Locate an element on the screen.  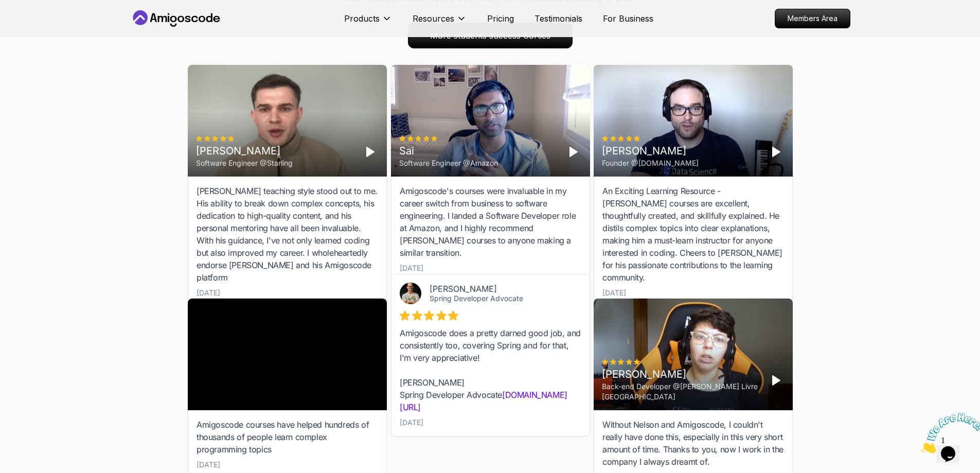
p: For Business is located at coordinates (628, 19).